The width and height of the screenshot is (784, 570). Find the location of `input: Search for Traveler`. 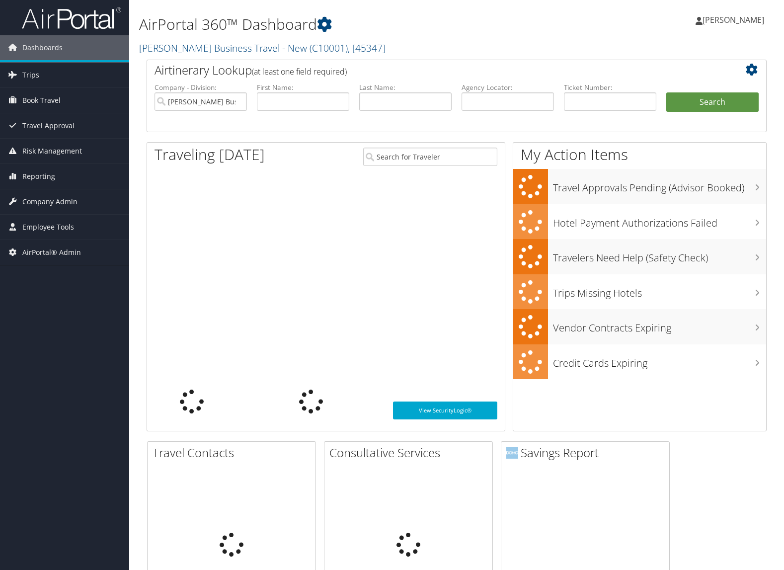

input: Search for Traveler is located at coordinates (431, 157).